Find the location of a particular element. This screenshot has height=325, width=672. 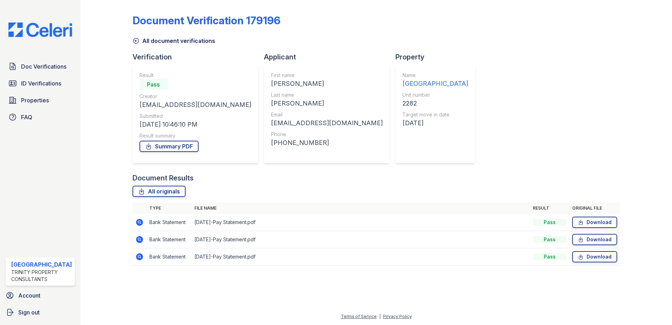

th: File name is located at coordinates (361, 208).